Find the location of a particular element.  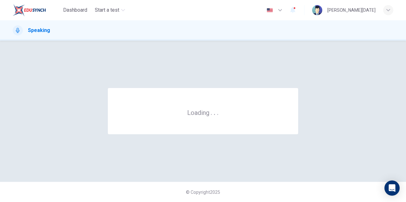

h6: Loading is located at coordinates (203, 113).